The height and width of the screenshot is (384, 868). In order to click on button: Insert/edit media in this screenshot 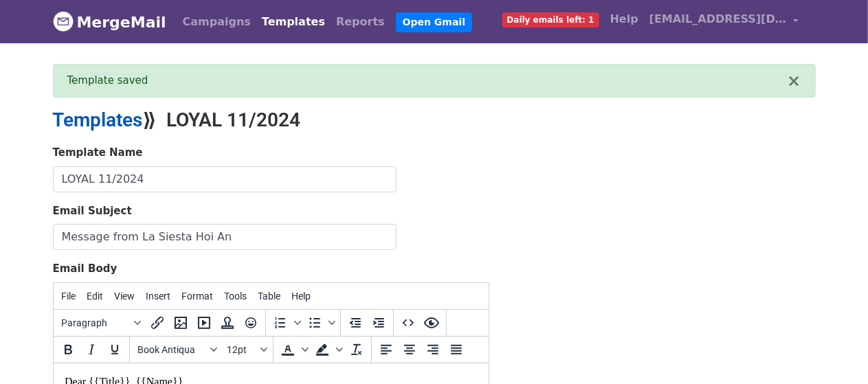, I will do `click(204, 323)`.